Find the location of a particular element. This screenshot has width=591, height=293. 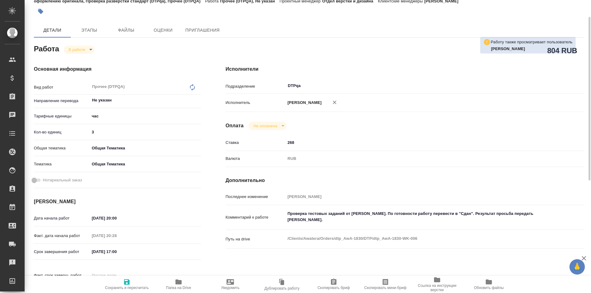

button: Скопировать мини-бриф is located at coordinates (385, 285).